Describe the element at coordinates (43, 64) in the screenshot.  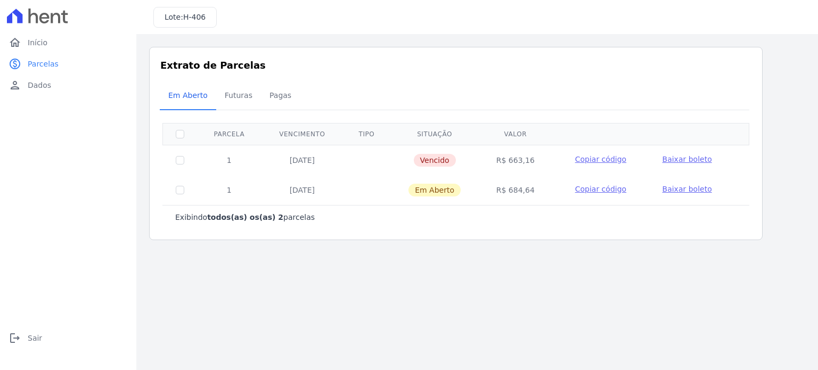
I see `span: Parcelas` at that location.